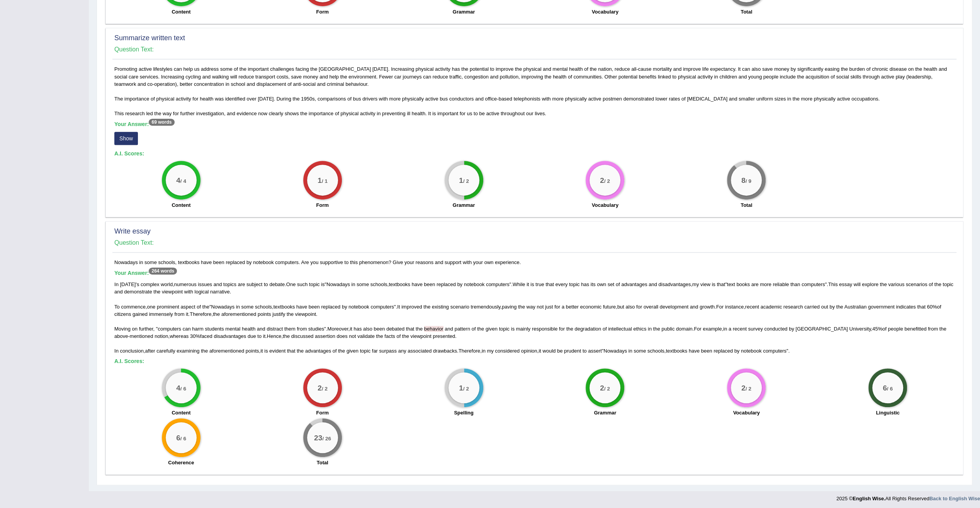 Image resolution: width=980 pixels, height=508 pixels. Describe the element at coordinates (316, 329) in the screenshot. I see `span: studies` at that location.